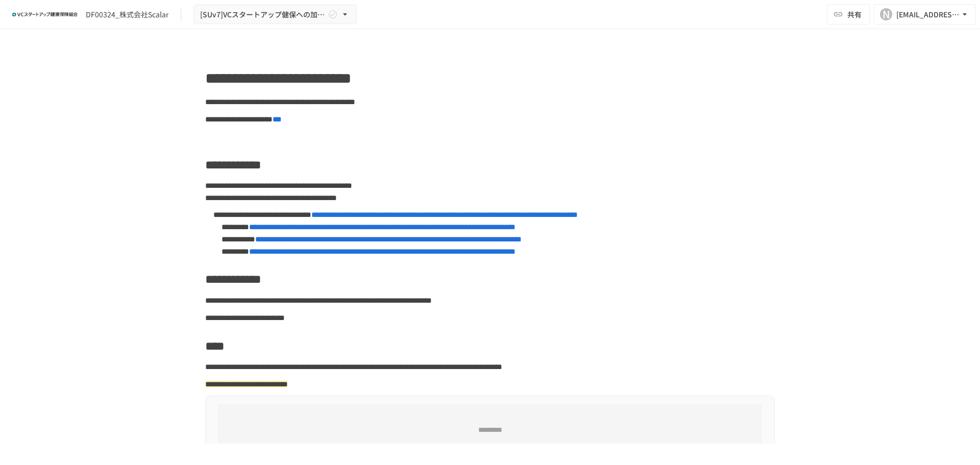 The height and width of the screenshot is (465, 980). Describe the element at coordinates (887, 14) in the screenshot. I see `div: N` at that location.